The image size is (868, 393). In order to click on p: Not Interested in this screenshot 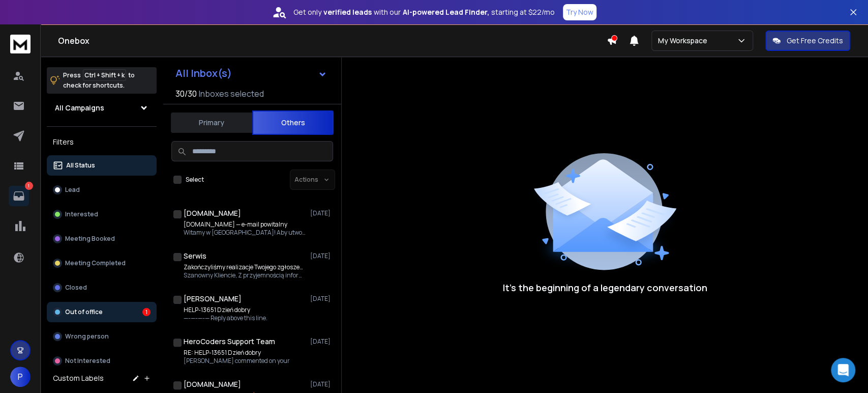, I will do `click(87, 361)`.